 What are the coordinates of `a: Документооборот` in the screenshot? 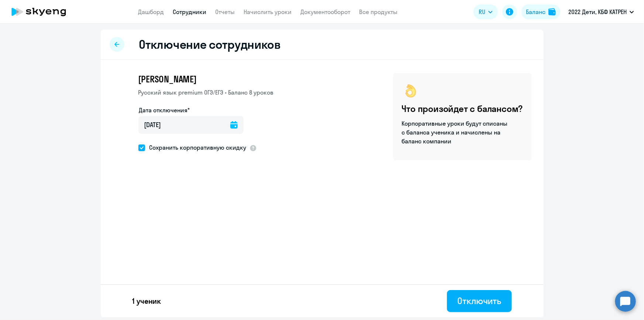 It's located at (325, 12).